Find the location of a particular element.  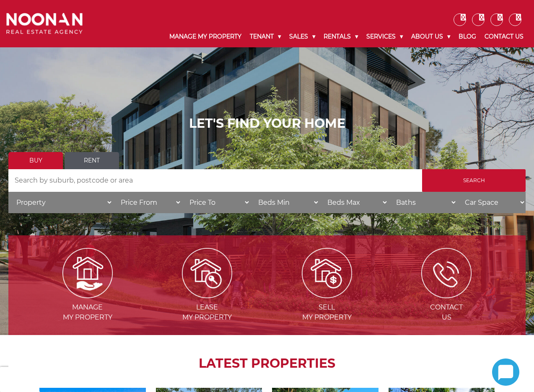

span: Sell my Property is located at coordinates (327, 313).